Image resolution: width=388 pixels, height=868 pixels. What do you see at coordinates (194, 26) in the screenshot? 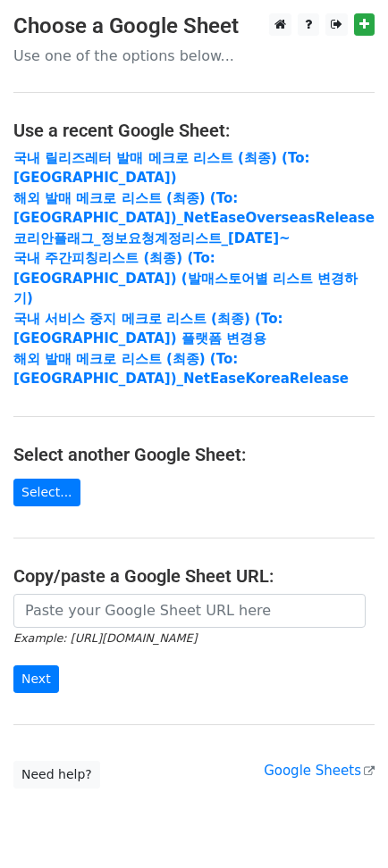
I see `h3: Choose a Google Sheet` at bounding box center [194, 26].